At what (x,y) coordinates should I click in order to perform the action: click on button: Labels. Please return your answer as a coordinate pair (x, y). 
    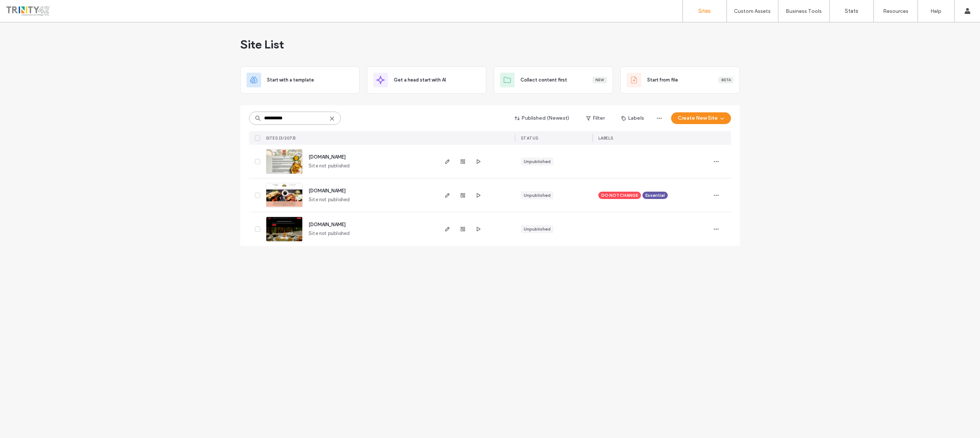
    Looking at the image, I should click on (633, 118).